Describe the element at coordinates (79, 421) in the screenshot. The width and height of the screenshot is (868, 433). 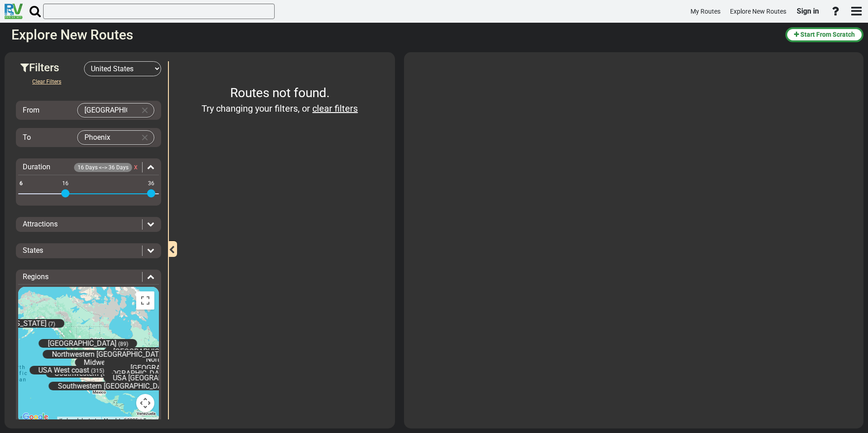
I see `button: Keyboard shortcuts` at that location.